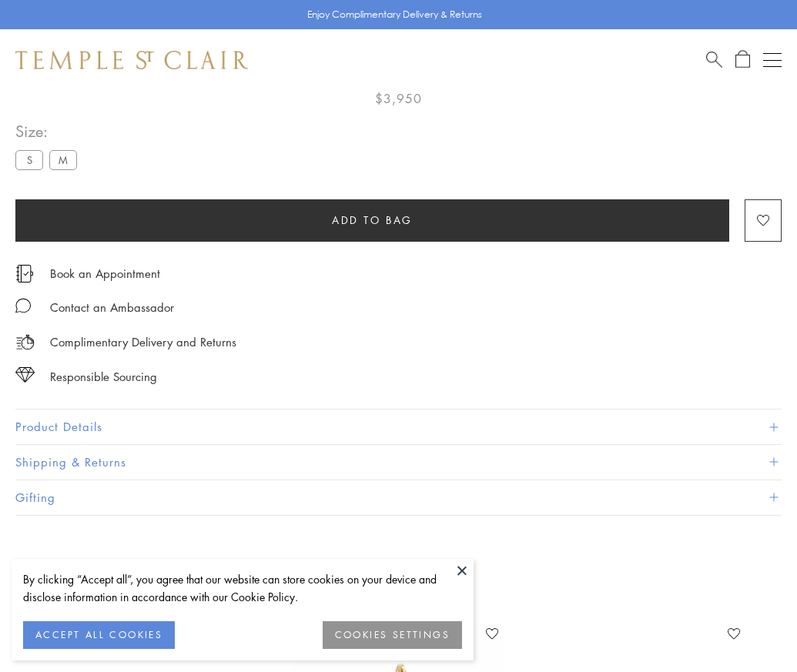 The width and height of the screenshot is (797, 672). I want to click on a: Book an Appointment, so click(104, 274).